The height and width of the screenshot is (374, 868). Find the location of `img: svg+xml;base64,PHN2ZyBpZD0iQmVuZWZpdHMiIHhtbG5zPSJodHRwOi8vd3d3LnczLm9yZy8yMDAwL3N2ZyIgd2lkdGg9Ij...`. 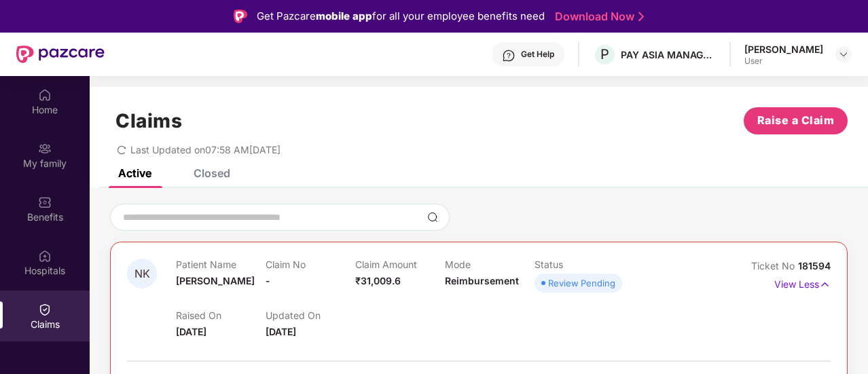

img: svg+xml;base64,PHN2ZyBpZD0iQmVuZWZpdHMiIHhtbG5zPSJodHRwOi8vd3d3LnczLm9yZy8yMDAwL3N2ZyIgd2lkdGg9Ij... is located at coordinates (45, 203).